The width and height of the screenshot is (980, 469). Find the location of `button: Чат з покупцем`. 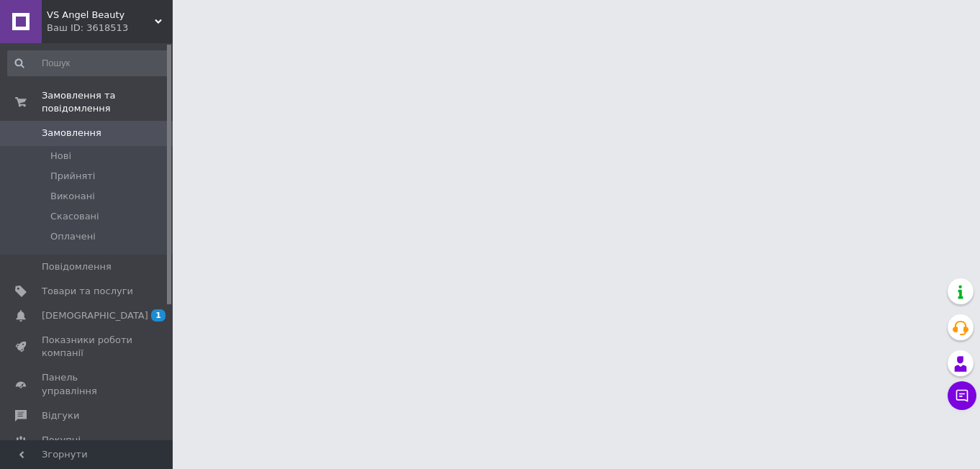

button: Чат з покупцем is located at coordinates (963, 396).